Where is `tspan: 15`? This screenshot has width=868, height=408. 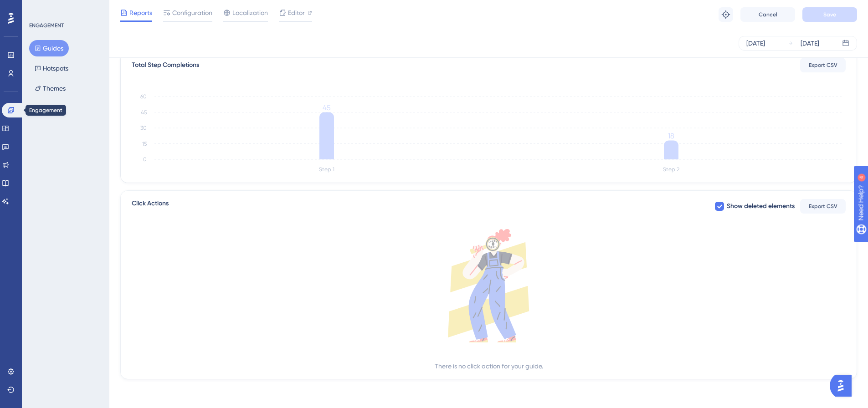
tspan: 15 is located at coordinates (144, 144).